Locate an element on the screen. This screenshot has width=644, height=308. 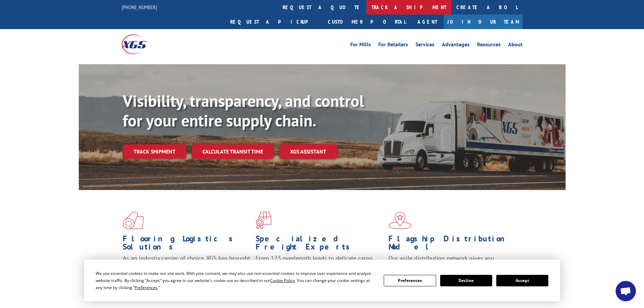
p: From 123 overlength loads to delicate cargo, our experienced staff knows the best way to move you... is located at coordinates (320, 269).